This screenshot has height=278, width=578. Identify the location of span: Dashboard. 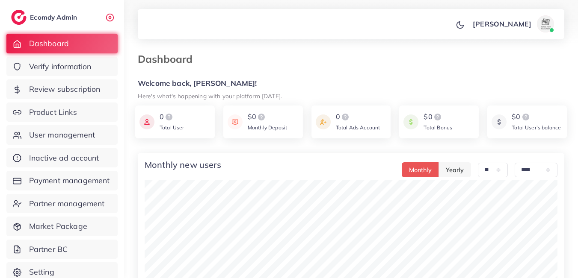
(49, 44).